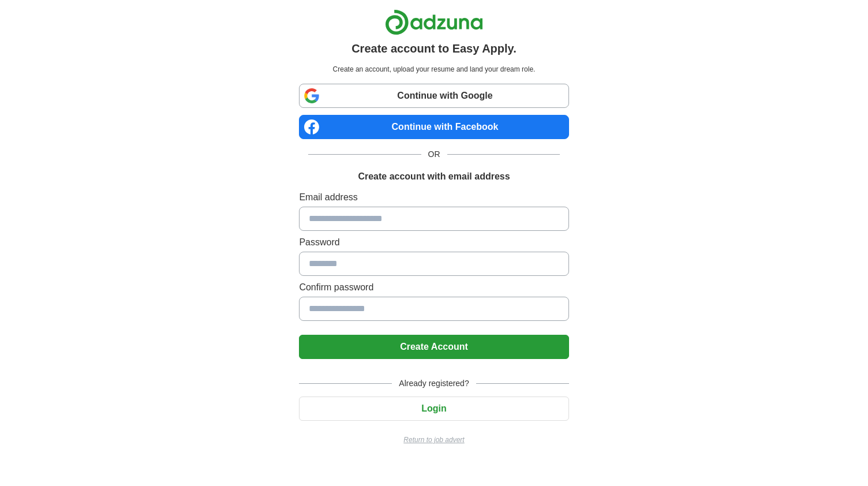 This screenshot has height=486, width=868. Describe the element at coordinates (433, 347) in the screenshot. I see `button: Create Account` at that location.